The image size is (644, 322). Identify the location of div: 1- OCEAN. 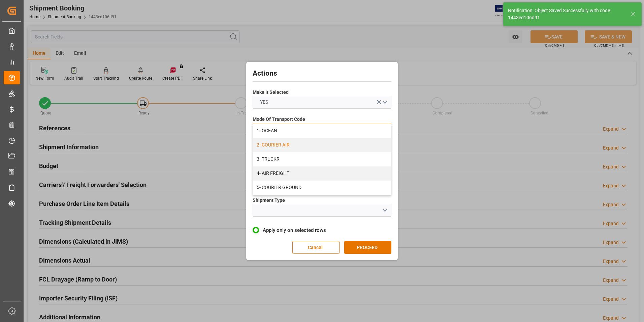
(322, 131).